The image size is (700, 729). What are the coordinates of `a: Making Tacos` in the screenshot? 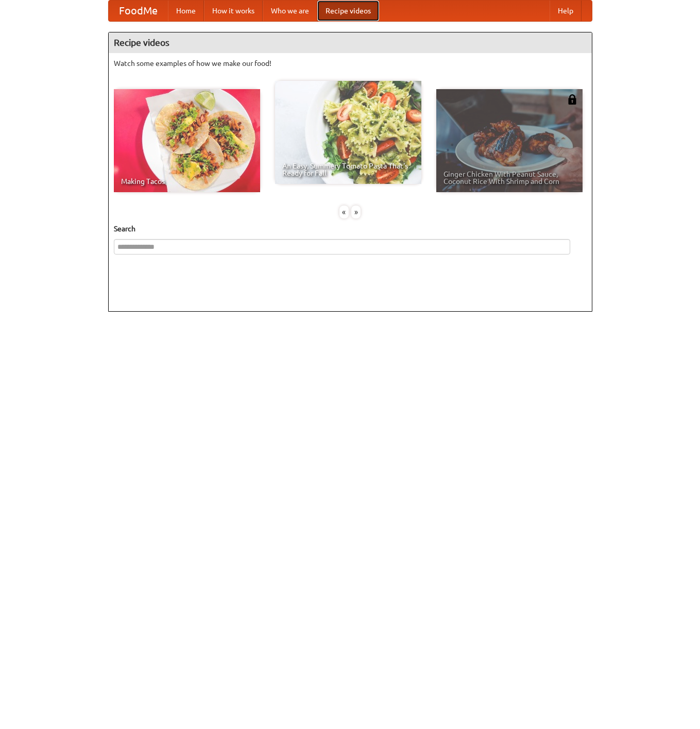 It's located at (187, 141).